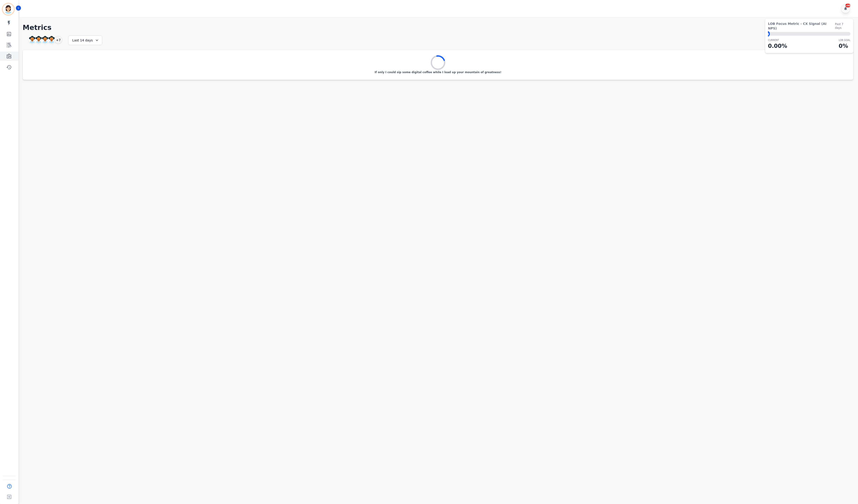  Describe the element at coordinates (8, 10) in the screenshot. I see `img: Bordered avatar` at that location.